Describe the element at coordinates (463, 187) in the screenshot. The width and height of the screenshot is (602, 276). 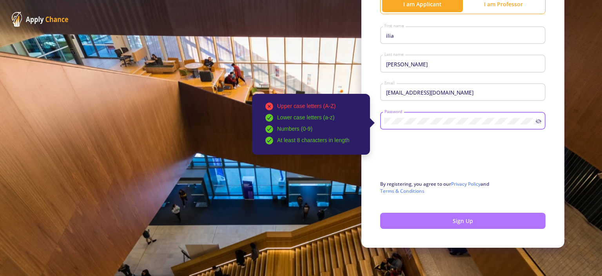
I see `p: By registering, you agree to our and` at that location.